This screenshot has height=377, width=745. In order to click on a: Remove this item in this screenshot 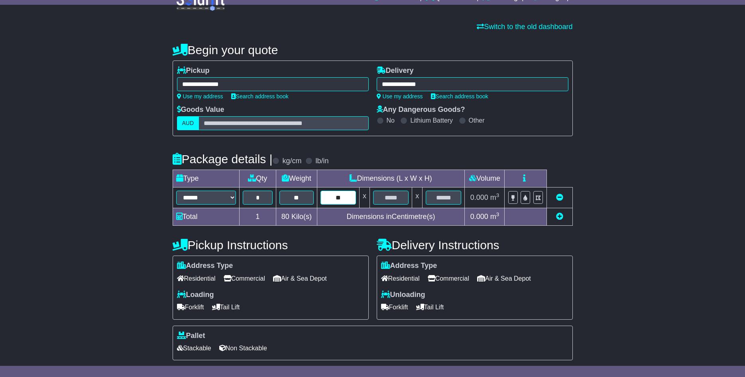, I will do `click(559, 198)`.